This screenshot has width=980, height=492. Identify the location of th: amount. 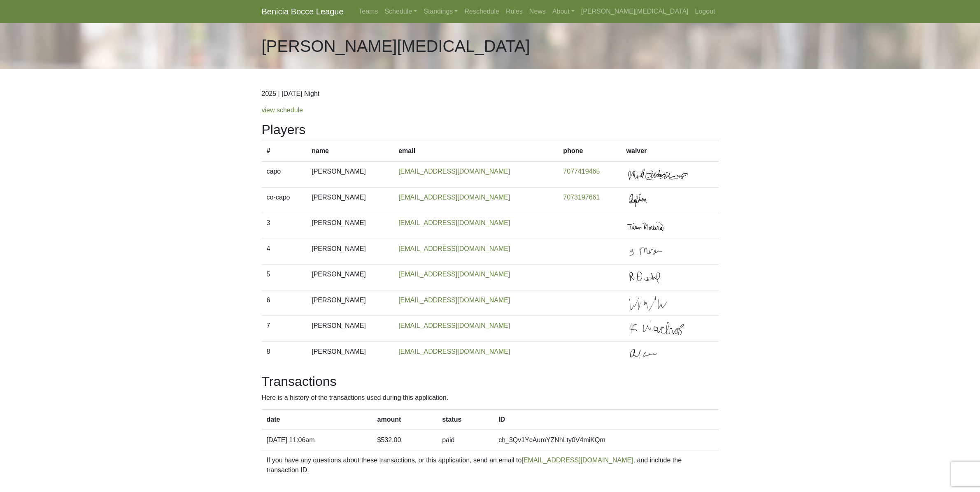
(405, 420).